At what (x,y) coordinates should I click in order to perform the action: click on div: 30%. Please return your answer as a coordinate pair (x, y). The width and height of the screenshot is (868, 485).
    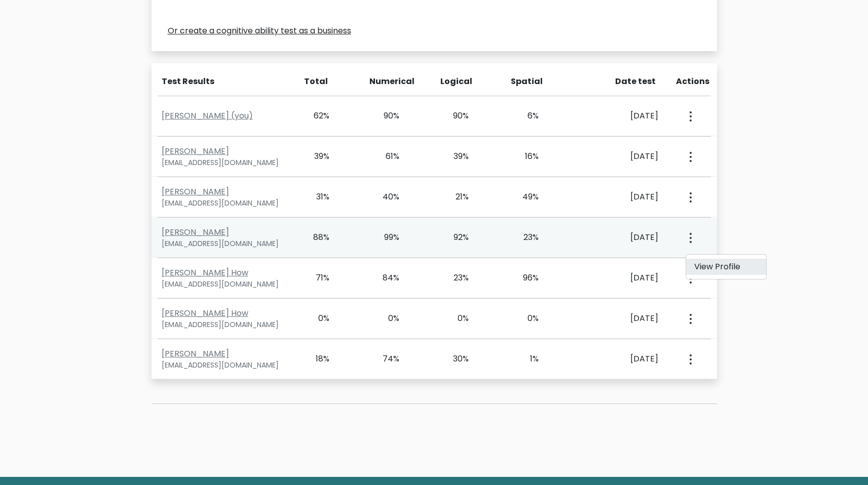
    Looking at the image, I should click on (455, 359).